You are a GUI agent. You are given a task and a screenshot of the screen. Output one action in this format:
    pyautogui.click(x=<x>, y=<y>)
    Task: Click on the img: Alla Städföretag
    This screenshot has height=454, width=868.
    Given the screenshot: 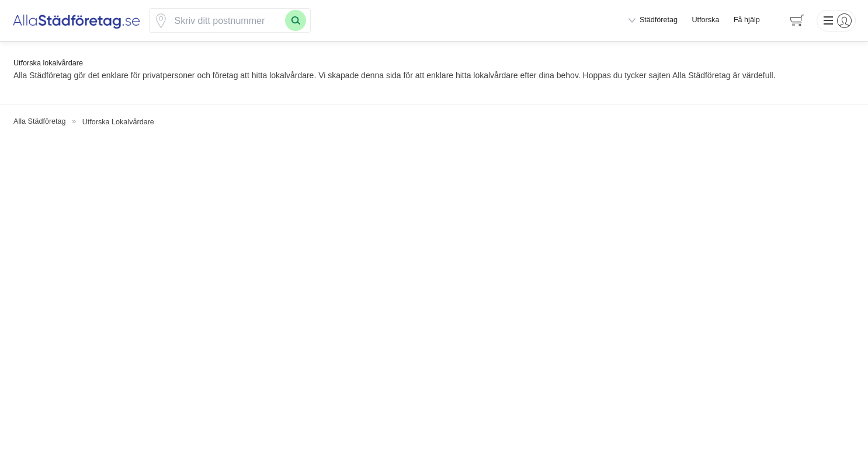 What is the action you would take?
    pyautogui.click(x=77, y=21)
    